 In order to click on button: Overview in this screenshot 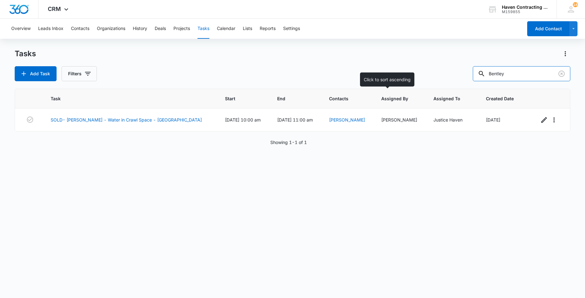, I will do `click(21, 29)`.